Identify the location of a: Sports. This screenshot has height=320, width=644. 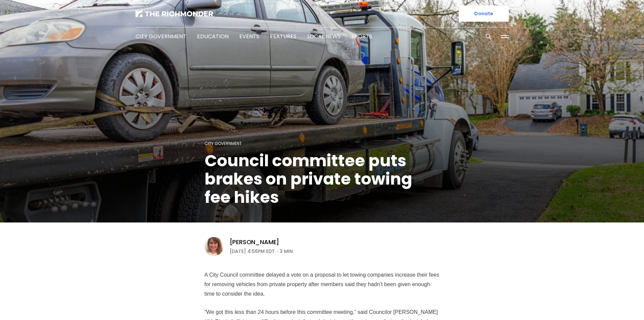
(362, 36).